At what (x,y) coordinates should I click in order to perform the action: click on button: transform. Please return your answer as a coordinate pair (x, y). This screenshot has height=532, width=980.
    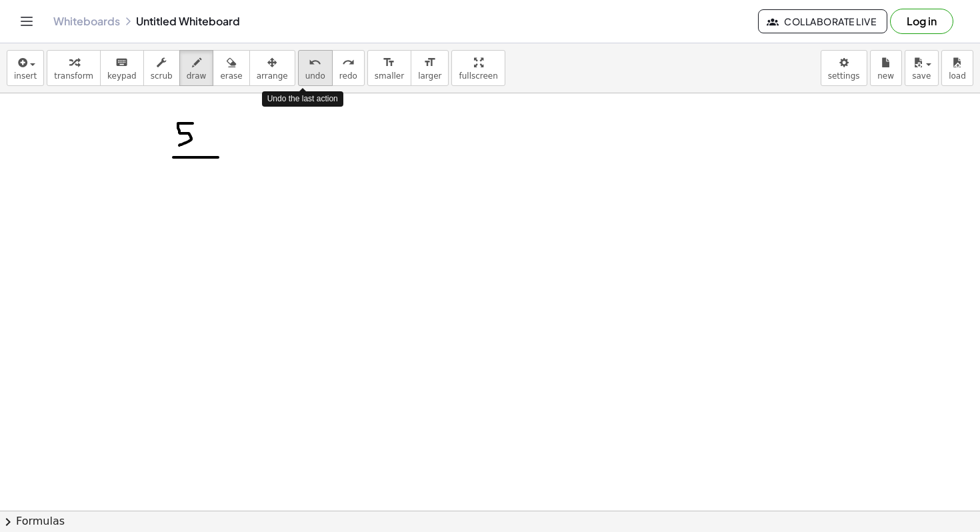
    Looking at the image, I should click on (73, 68).